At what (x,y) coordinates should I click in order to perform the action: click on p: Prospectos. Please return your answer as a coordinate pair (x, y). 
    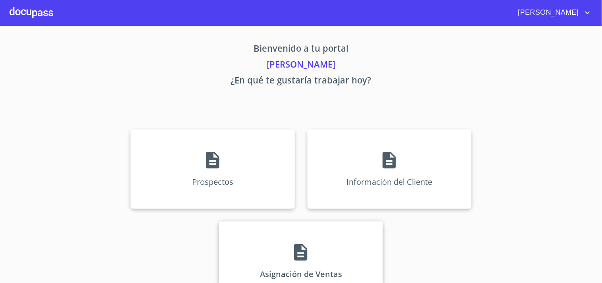
    Looking at the image, I should click on (213, 181).